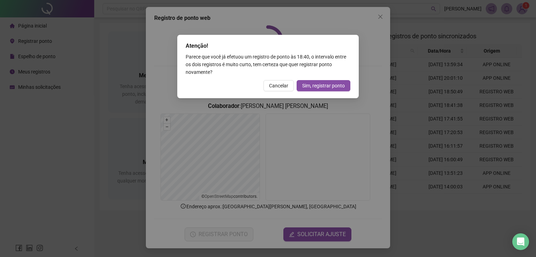 Image resolution: width=536 pixels, height=257 pixels. I want to click on span: Cancelar, so click(278, 86).